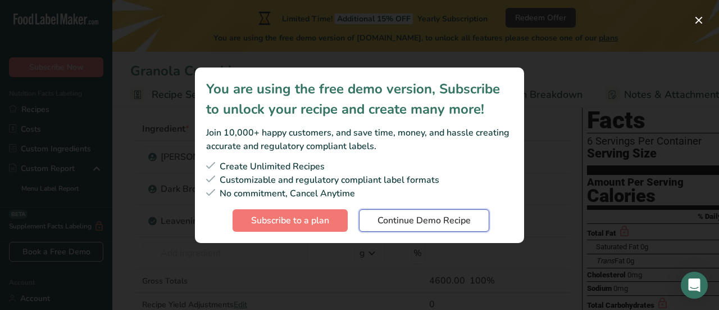  Describe the element at coordinates (694, 285) in the screenshot. I see `div: Open Intercom Messenger` at that location.